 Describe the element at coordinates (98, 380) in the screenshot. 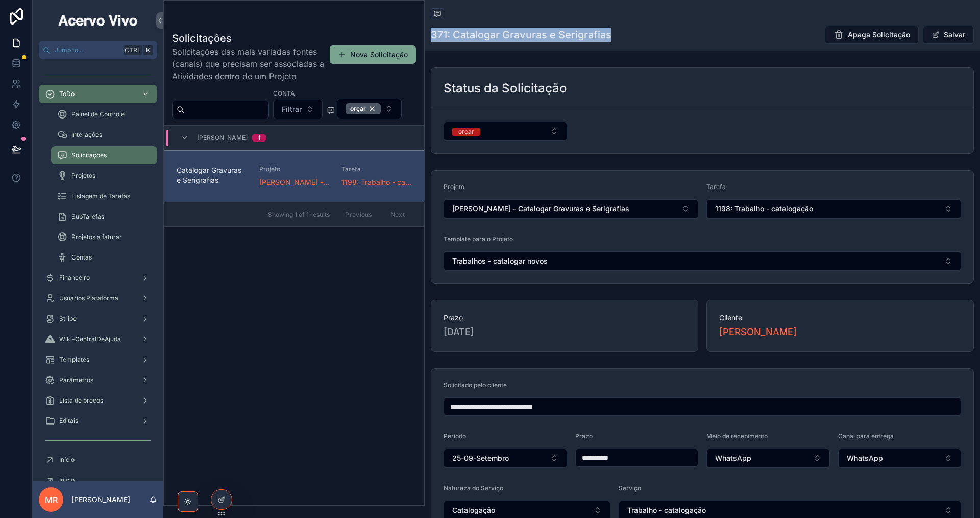

I see `a: Parâmetros` at that location.